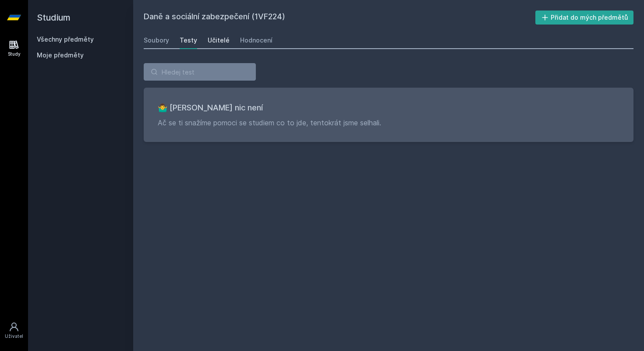  I want to click on div: Study, so click(14, 54).